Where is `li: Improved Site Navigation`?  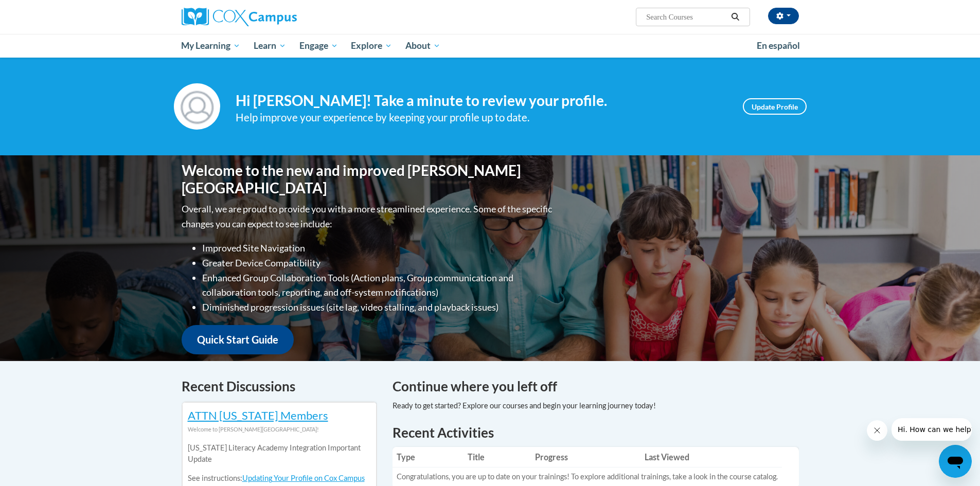 li: Improved Site Navigation is located at coordinates (378, 248).